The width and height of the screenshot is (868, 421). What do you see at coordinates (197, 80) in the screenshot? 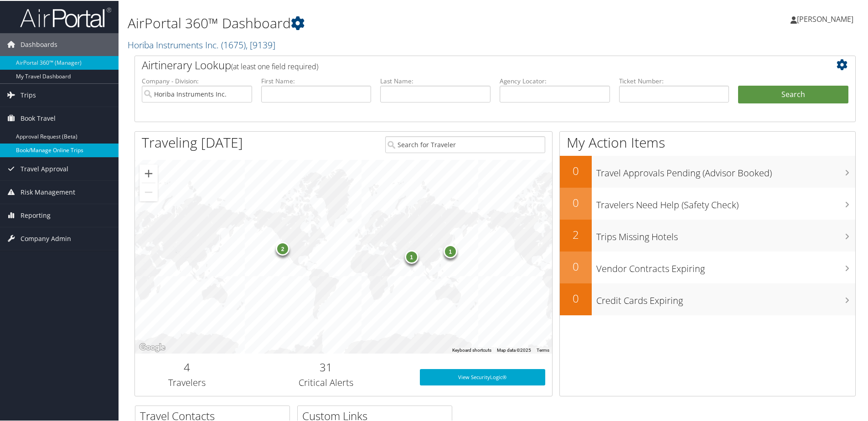
I see `label: Company - Division:` at bounding box center [197, 80].